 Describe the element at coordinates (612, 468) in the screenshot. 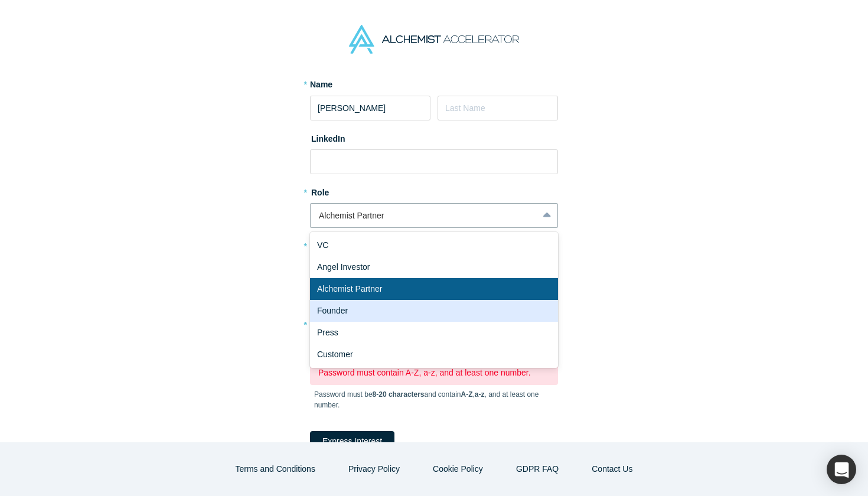

I see `button: Contact Us` at that location.